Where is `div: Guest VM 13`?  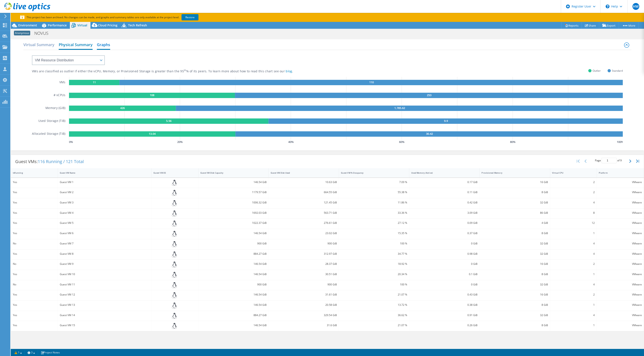
div: Guest VM 13 is located at coordinates (105, 305).